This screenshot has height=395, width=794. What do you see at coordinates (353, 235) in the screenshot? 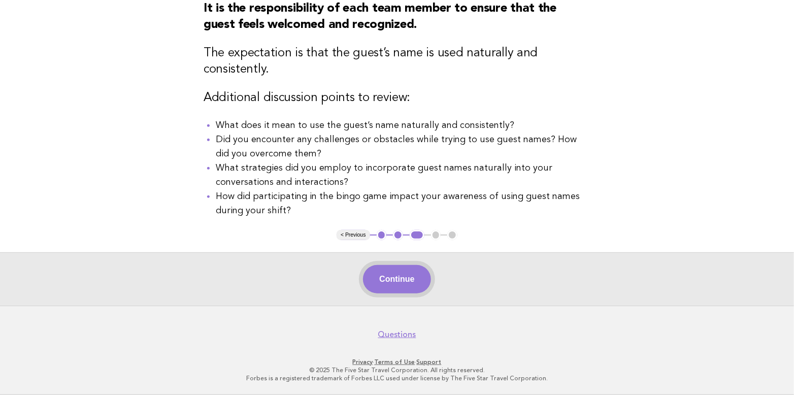
I see `button: < Previous` at bounding box center [353, 235].